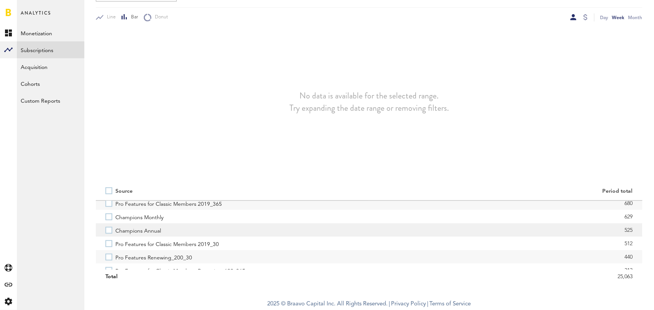  What do you see at coordinates (180, 270) in the screenshot?
I see `span: Pro Features for Classic Members Renewing_600_365` at bounding box center [180, 270].